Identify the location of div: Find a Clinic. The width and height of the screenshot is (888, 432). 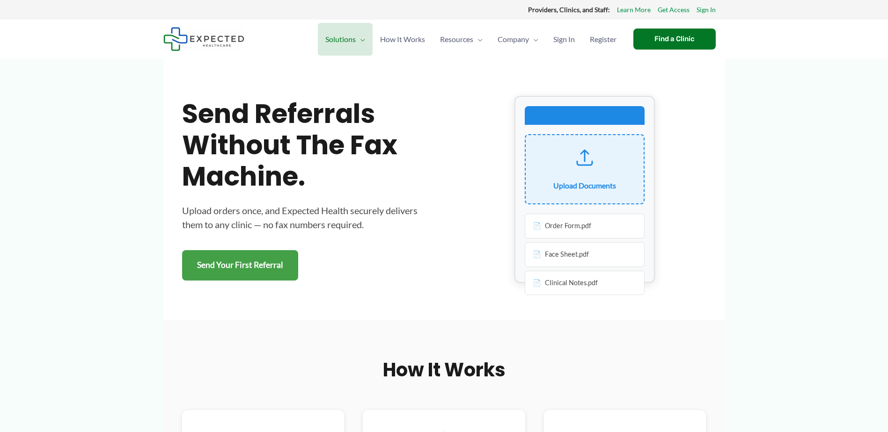
(674, 39).